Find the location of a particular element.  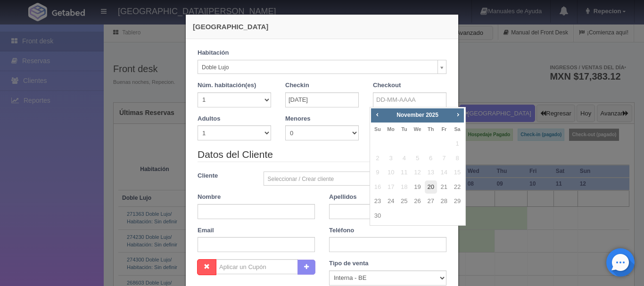

label: Nombre is located at coordinates (209, 197).